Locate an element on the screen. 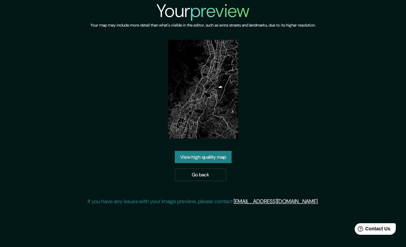  a: View high quality map is located at coordinates (203, 157).